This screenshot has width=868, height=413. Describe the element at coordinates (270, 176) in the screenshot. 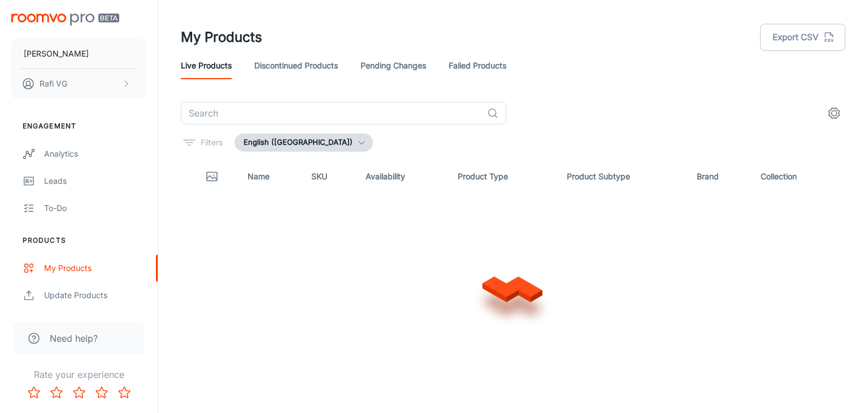

I see `th: Name` at that location.